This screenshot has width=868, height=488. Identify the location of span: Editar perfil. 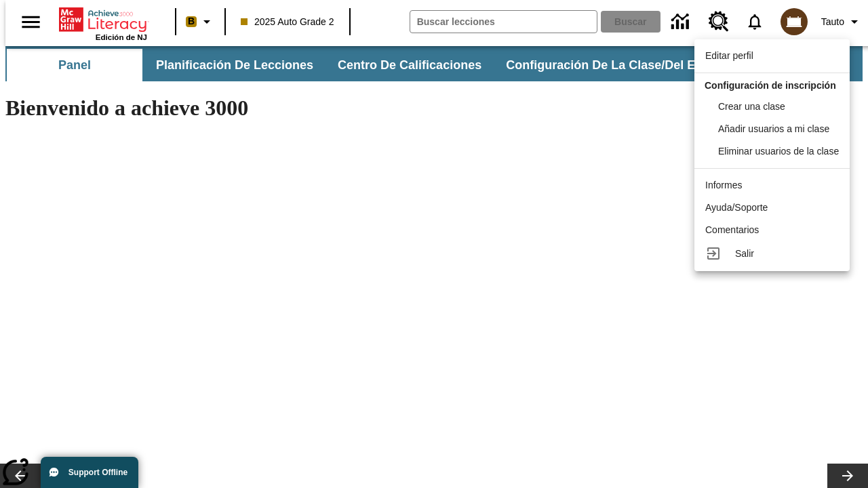
(729, 56).